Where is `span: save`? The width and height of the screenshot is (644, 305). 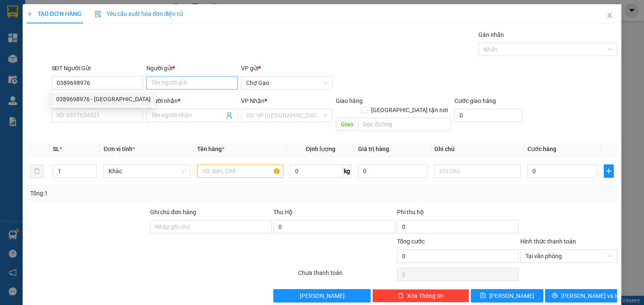 span: save is located at coordinates (483, 296).